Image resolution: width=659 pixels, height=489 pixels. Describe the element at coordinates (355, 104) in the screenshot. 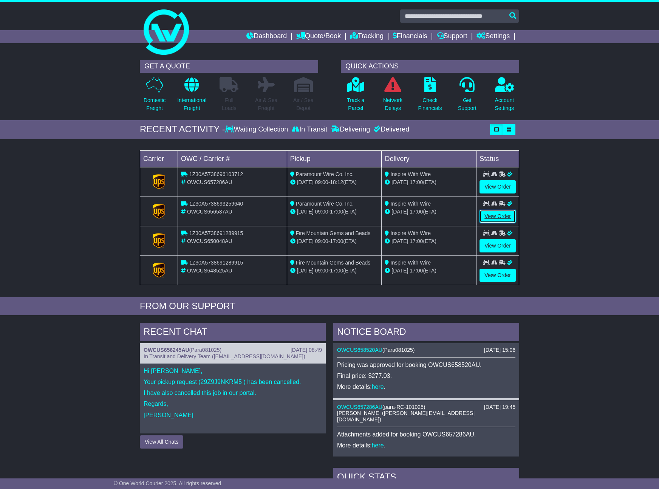

I see `p: Track a Parcel` at that location.